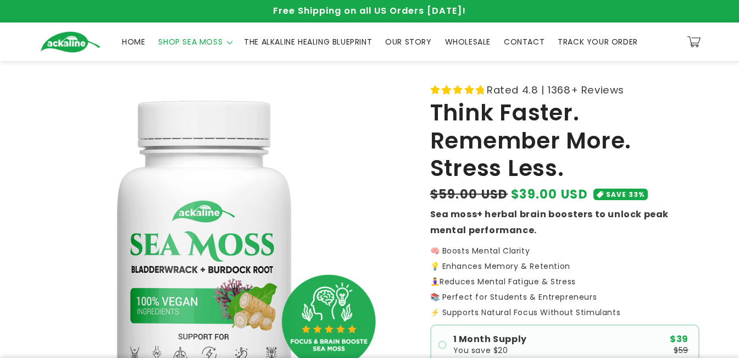 Image resolution: width=739 pixels, height=358 pixels. Describe the element at coordinates (469, 194) in the screenshot. I see `s: $59.00 USD` at that location.